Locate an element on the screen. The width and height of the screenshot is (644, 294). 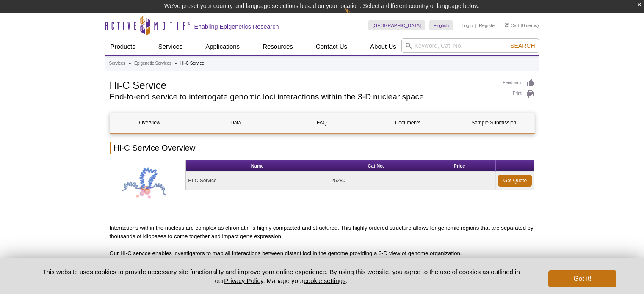
button: Got it! is located at coordinates (582, 279).